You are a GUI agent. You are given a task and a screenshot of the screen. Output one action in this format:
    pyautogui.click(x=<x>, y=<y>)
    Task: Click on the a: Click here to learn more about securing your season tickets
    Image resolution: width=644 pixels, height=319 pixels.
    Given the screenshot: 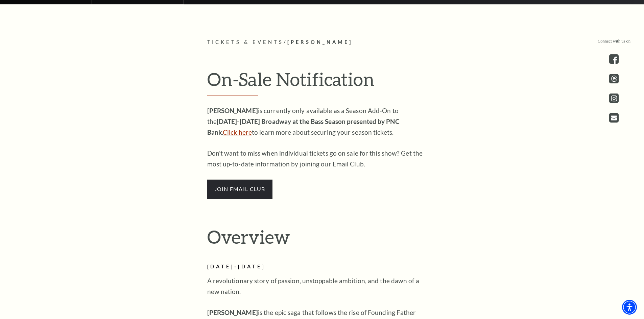 What is the action you would take?
    pyautogui.click(x=237, y=132)
    